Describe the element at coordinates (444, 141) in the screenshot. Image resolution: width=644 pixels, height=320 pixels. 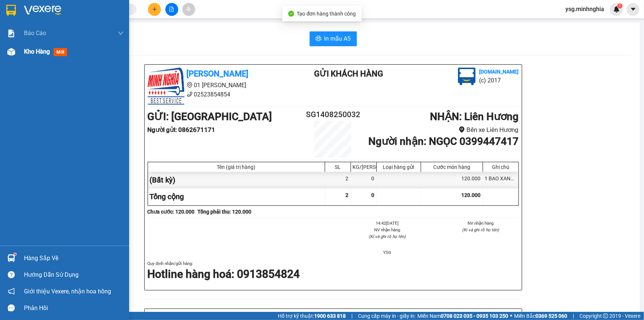
I see `b: Người nhận : NGỌC 0399447417` at that location.